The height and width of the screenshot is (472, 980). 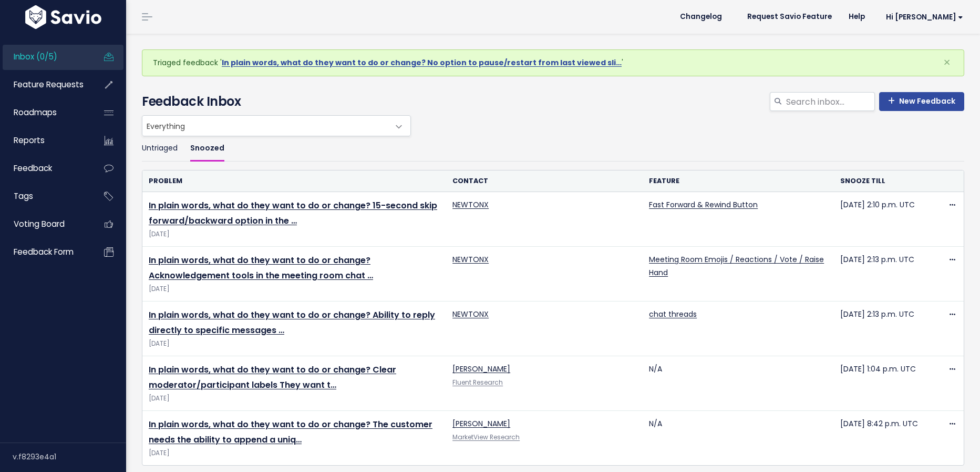 What do you see at coordinates (544, 181) in the screenshot?
I see `th: Contact` at bounding box center [544, 181].